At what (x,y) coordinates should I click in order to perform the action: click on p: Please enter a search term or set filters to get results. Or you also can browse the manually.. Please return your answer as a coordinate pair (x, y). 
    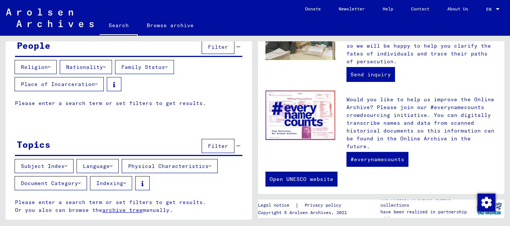
    Looking at the image, I should click on (129, 207).